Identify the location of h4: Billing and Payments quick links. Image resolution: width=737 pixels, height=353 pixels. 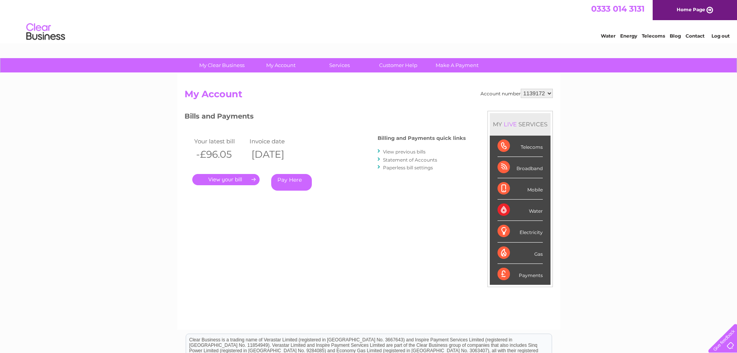
(422, 138).